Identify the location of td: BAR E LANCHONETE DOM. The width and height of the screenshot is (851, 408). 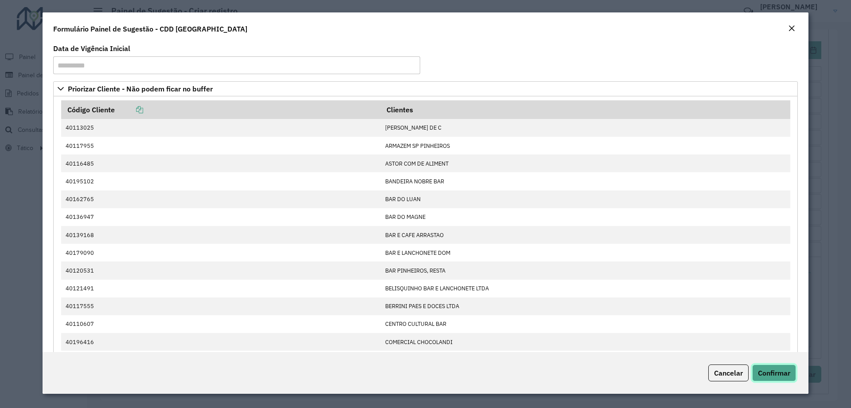
(585, 252).